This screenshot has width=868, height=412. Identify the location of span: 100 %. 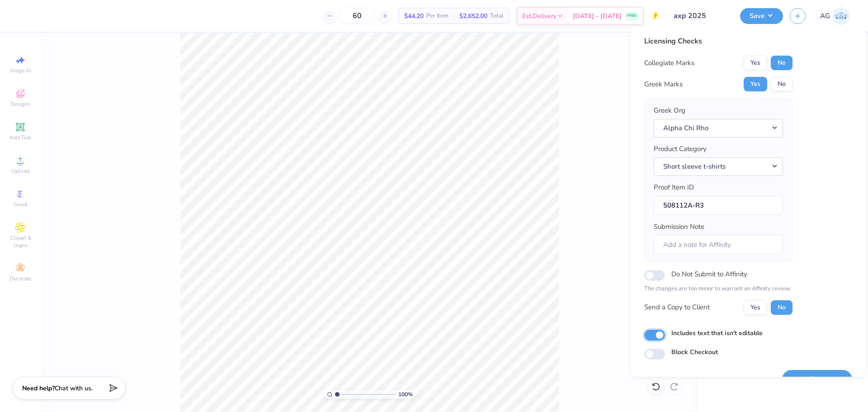
(405, 395).